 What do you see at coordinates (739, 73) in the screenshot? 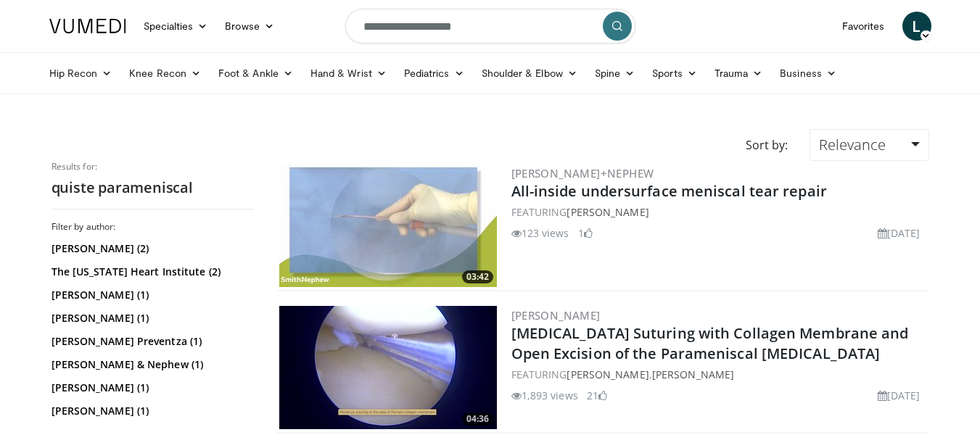
I see `a: Trauma` at bounding box center [739, 73].